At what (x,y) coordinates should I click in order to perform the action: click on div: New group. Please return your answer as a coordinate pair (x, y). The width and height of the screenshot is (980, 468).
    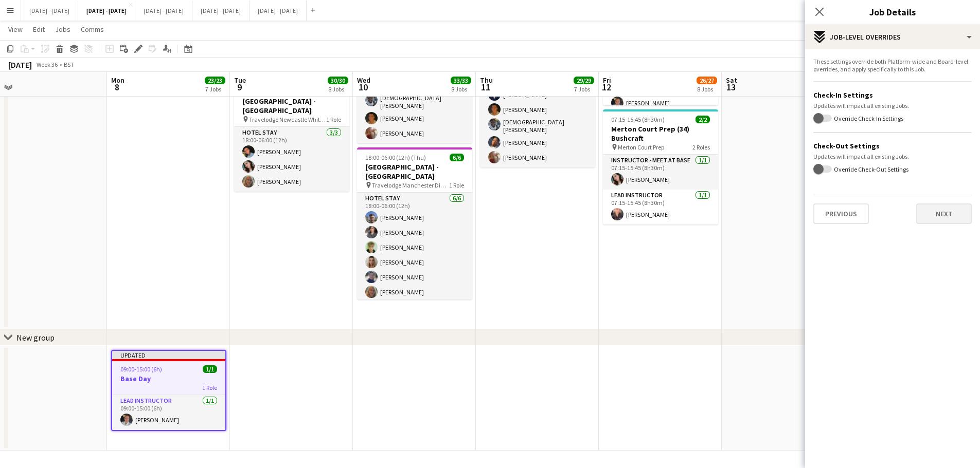
    Looking at the image, I should click on (36, 337).